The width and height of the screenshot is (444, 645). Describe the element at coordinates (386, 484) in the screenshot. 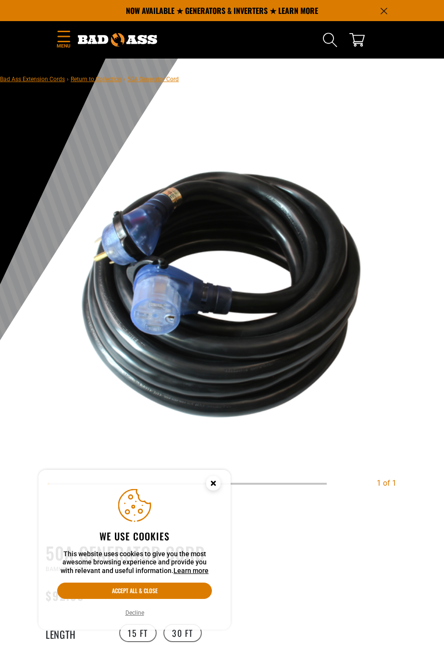

I see `div: 1 of 1` at that location.